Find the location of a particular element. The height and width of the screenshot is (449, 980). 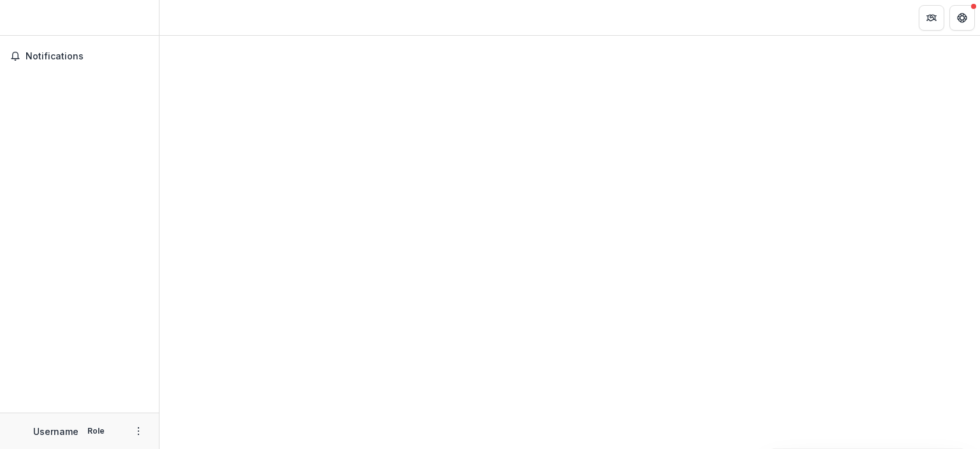

button: Notifications is located at coordinates (79, 56).